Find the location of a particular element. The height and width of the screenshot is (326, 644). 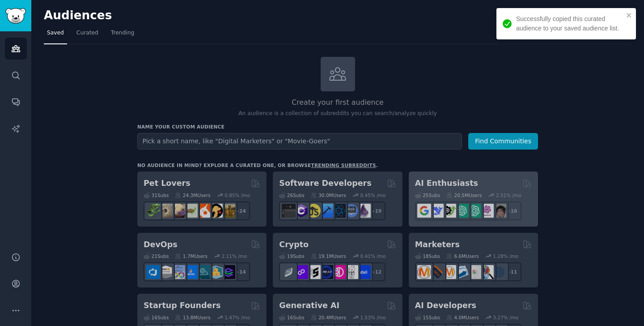

h3: Name your custom audience is located at coordinates (338, 127).